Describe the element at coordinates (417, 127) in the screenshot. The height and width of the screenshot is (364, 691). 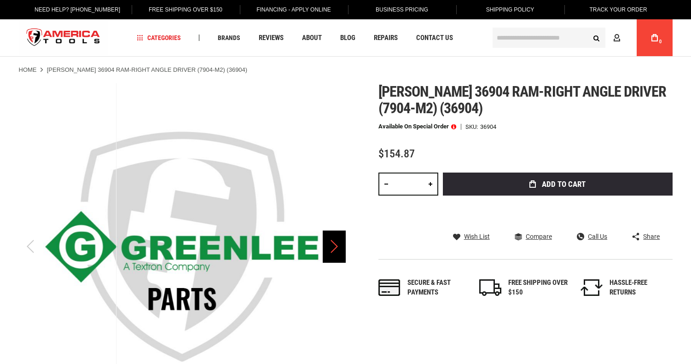
I see `p: Available on Special Order` at that location.